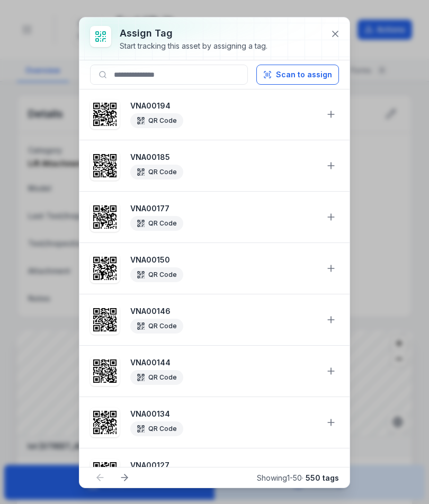 This screenshot has width=429, height=504. What do you see at coordinates (224, 157) in the screenshot?
I see `strong: VNA00185` at bounding box center [224, 157].